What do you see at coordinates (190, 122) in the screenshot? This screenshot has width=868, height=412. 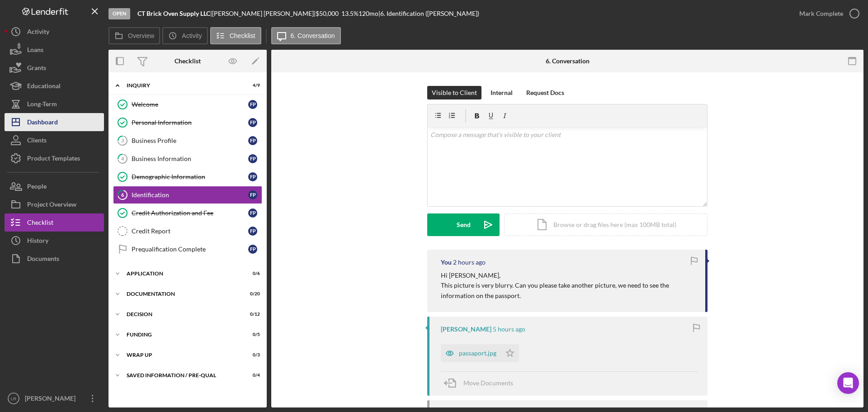 I see `div: Personal Information` at bounding box center [190, 122].